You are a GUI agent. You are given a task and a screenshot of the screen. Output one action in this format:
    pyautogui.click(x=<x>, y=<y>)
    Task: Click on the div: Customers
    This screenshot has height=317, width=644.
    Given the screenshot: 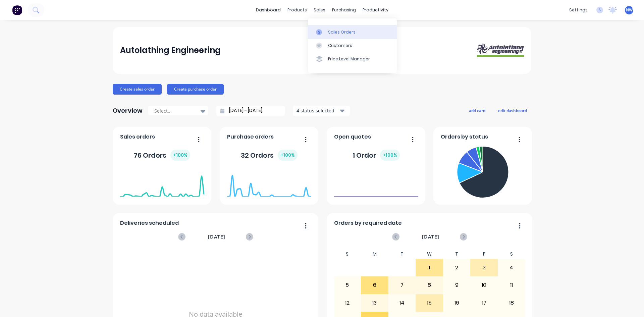 What is the action you would take?
    pyautogui.click(x=340, y=45)
    